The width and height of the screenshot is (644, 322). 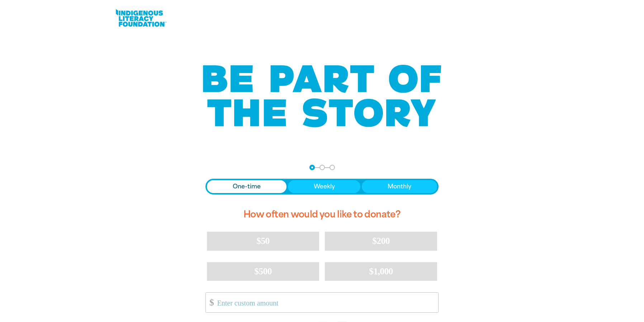 I want to click on button: Navigate to step 1 of 3 to enter your donation amount, so click(x=312, y=168).